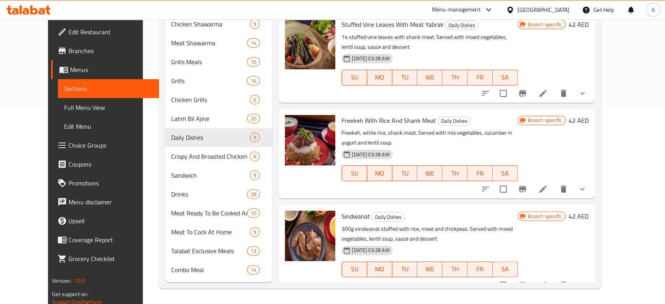  Describe the element at coordinates (578, 120) in the screenshot. I see `h6: 42 AED` at that location.